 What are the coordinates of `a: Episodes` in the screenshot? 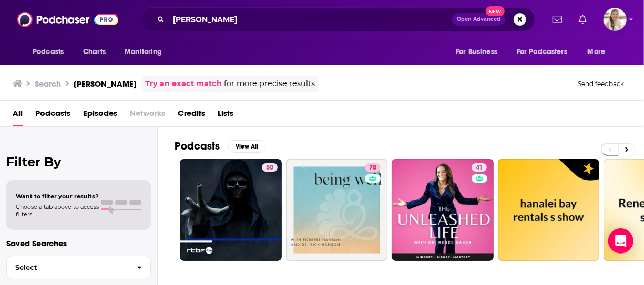 It's located at (100, 116).